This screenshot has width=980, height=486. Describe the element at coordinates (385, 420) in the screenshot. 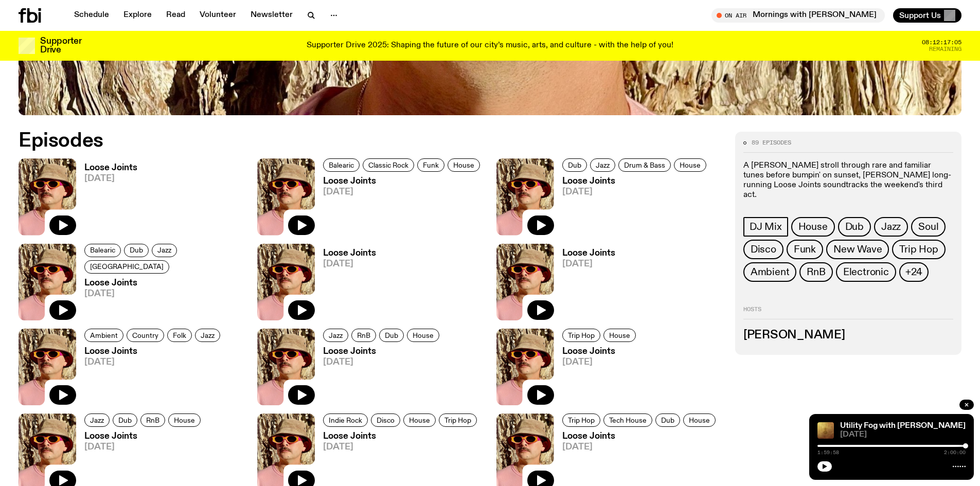

I see `a: Disco` at that location.